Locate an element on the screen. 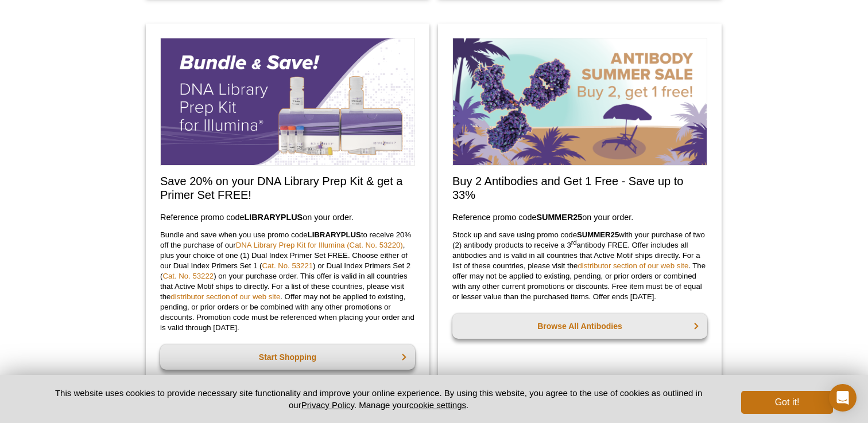  a: Cat. No. 53222 is located at coordinates (188, 276).